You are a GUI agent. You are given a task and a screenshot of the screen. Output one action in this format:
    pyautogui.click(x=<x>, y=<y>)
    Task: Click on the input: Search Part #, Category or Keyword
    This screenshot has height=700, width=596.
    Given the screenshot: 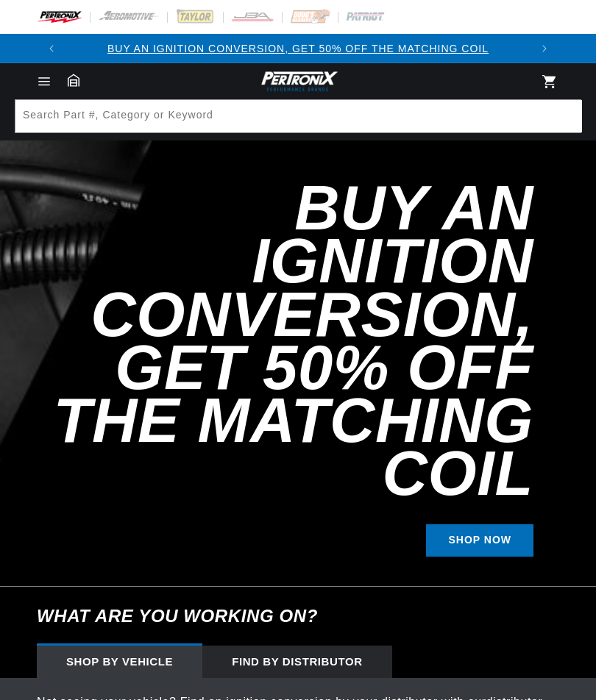 What is the action you would take?
    pyautogui.click(x=299, y=116)
    